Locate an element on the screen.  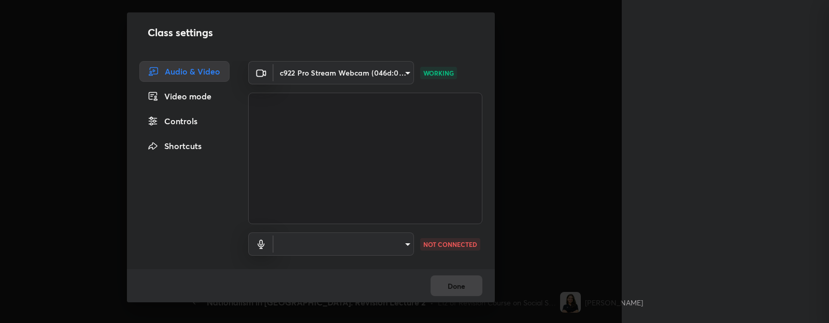
p: NOT CONNECTED is located at coordinates (450, 245).